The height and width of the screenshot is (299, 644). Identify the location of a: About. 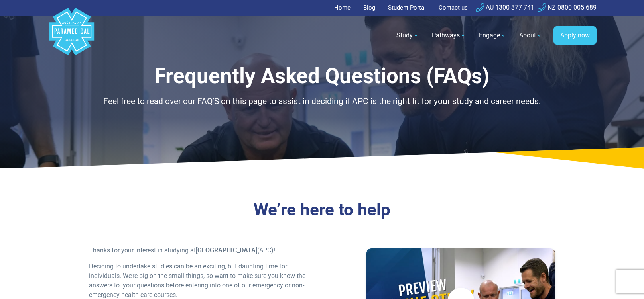
(531, 36).